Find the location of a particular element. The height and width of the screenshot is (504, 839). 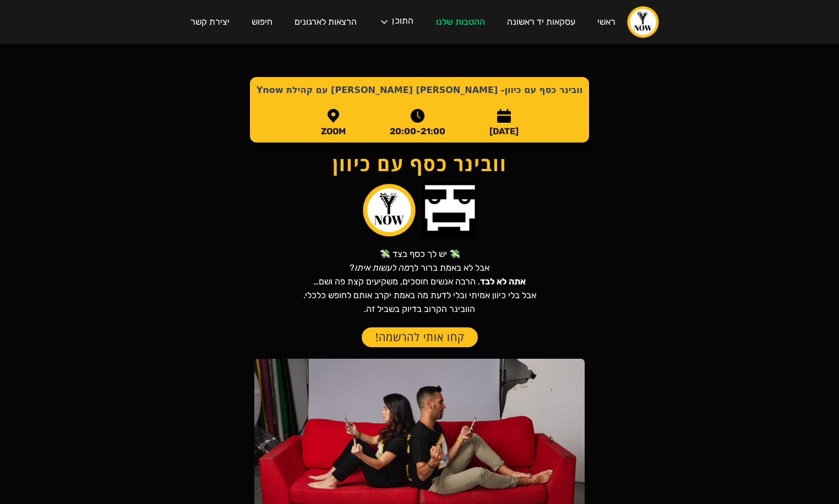

a: ראשי is located at coordinates (606, 22).